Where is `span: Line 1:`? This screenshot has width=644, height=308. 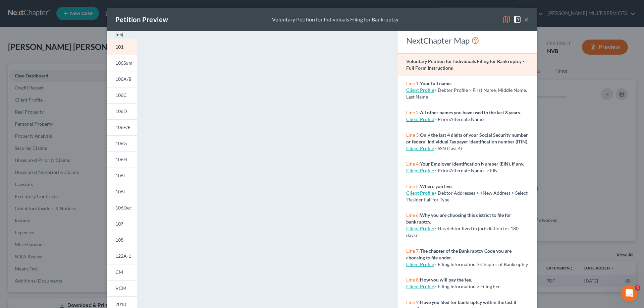
span: Line 1: is located at coordinates (413, 83).